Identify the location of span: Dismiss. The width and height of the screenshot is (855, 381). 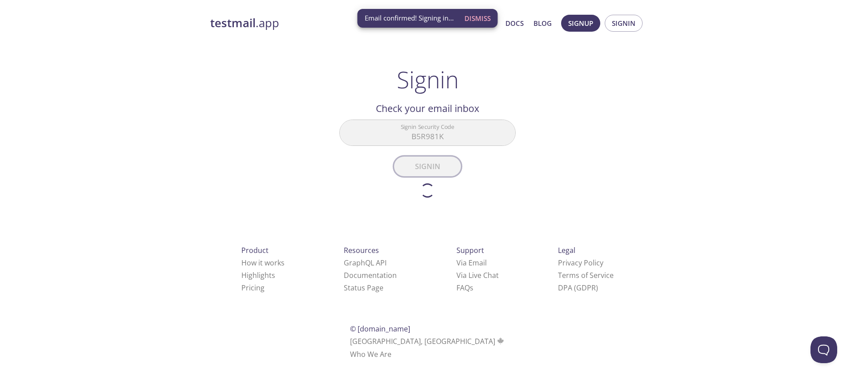
(478, 18).